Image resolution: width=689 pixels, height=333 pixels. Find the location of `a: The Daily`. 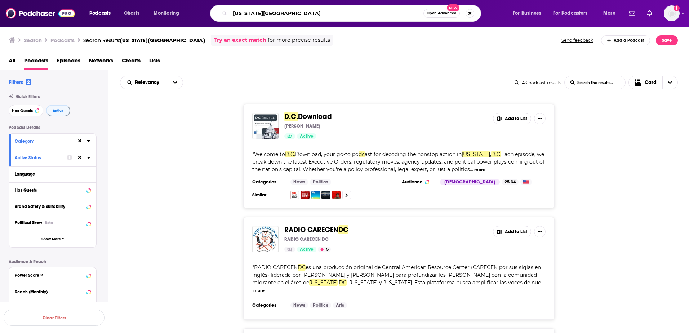

a: The Daily is located at coordinates (316, 195).